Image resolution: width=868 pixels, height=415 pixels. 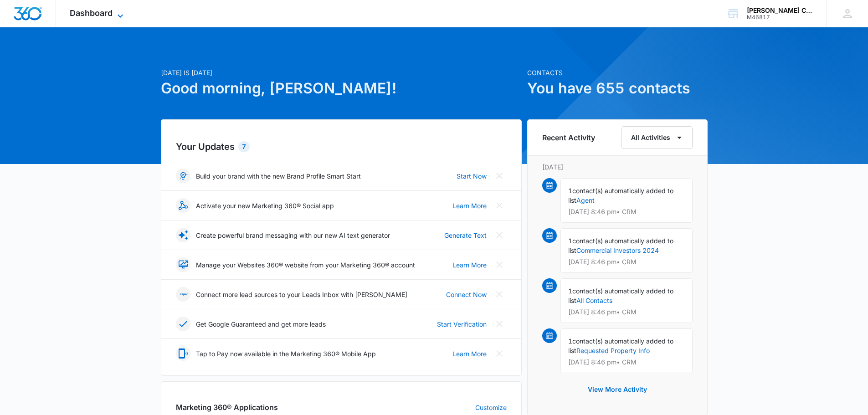 What do you see at coordinates (227, 407) in the screenshot?
I see `h2: Marketing 360® Applications` at bounding box center [227, 407].